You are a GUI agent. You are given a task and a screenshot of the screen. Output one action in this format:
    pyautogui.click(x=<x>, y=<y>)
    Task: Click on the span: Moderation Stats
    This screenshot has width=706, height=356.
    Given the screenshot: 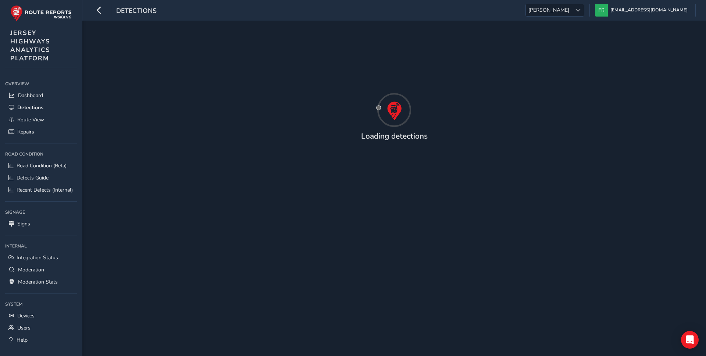 What is the action you would take?
    pyautogui.click(x=38, y=282)
    